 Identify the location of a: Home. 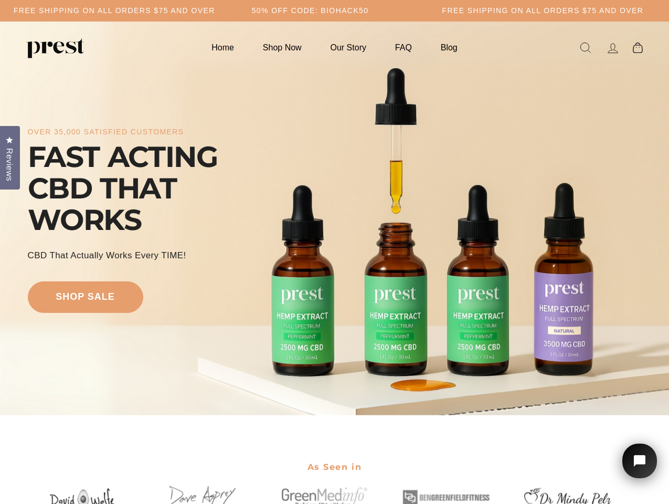
(223, 47).